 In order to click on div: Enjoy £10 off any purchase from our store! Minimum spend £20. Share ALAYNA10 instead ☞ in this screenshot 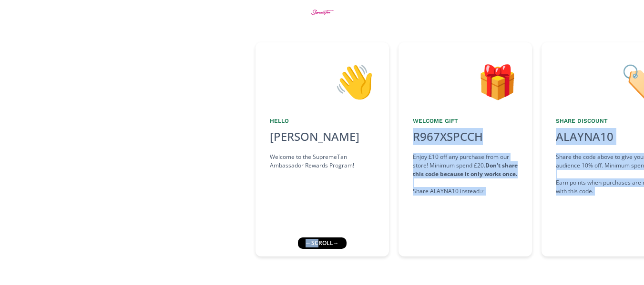, I will do `click(466, 174)`.